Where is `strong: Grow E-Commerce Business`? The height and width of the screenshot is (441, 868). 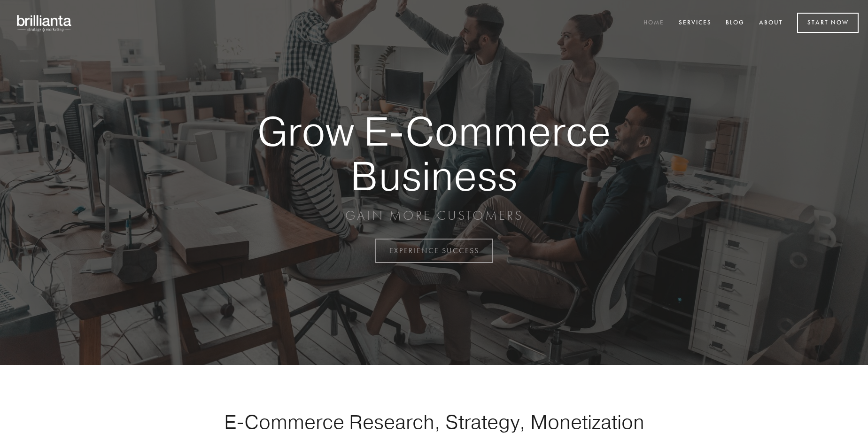 strong: Grow E-Commerce Business is located at coordinates (434, 153).